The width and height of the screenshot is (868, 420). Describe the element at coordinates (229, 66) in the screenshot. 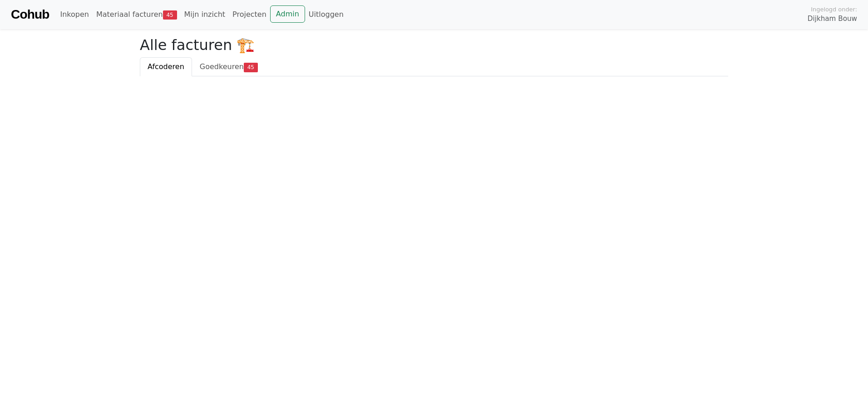

I see `a: Goedkeuren45` at that location.